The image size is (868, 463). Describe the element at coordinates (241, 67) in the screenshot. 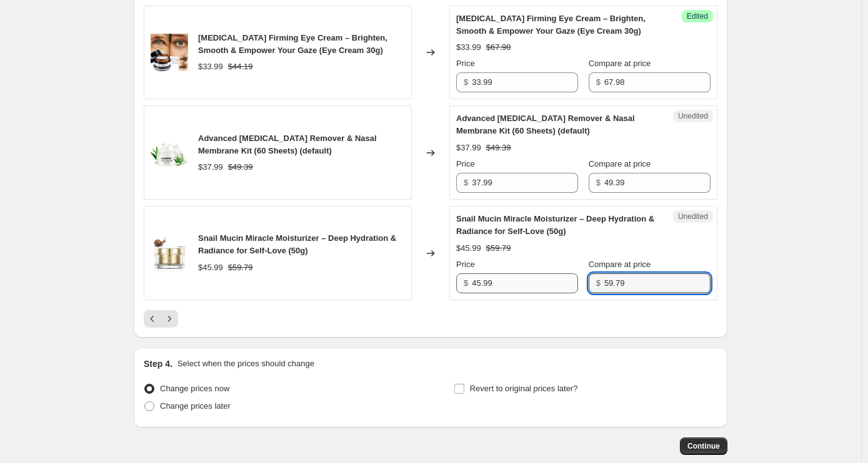

I see `strike: $44.19` at that location.